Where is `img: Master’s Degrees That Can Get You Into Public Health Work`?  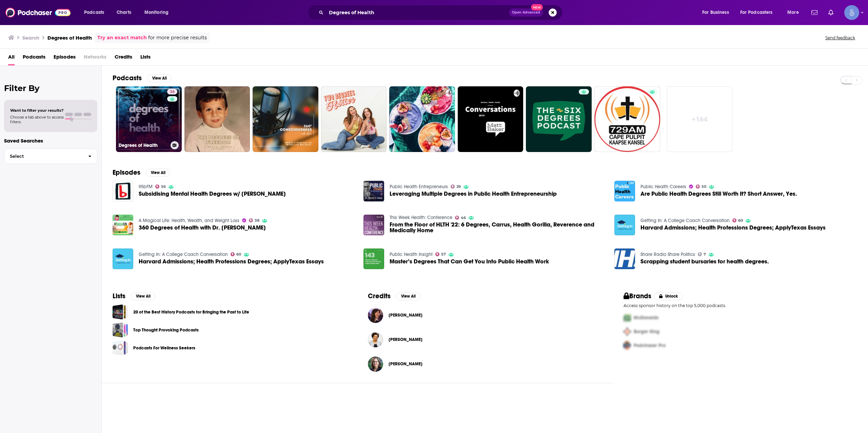
img: Master’s Degrees That Can Get You Into Public Health Work is located at coordinates (374, 259).